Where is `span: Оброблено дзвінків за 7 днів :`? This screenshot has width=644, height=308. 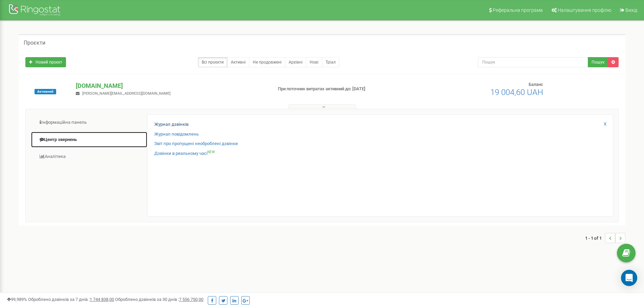 span: Оброблено дзвінків за 7 днів : is located at coordinates (71, 299).